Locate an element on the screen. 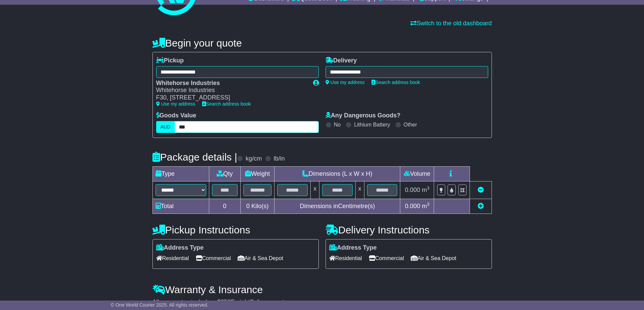 This screenshot has width=644, height=310. td: Total is located at coordinates (181, 206).